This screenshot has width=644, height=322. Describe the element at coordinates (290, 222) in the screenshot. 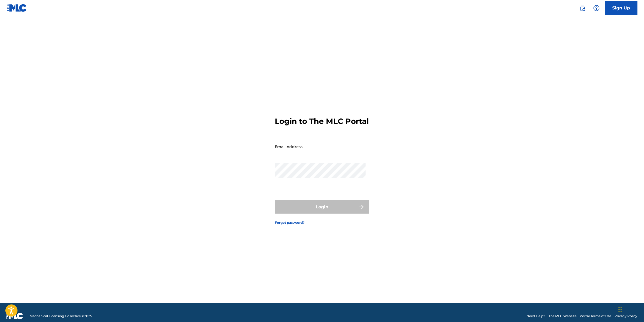

I see `a: Forgot password?` at that location.